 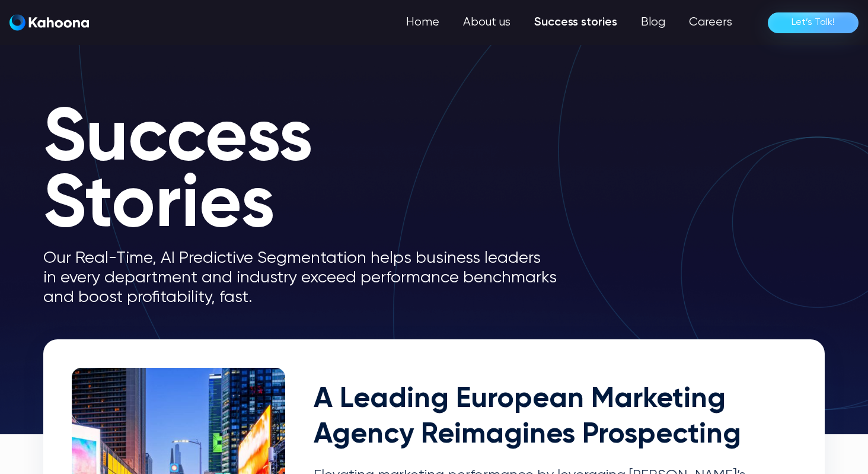 What do you see at coordinates (813, 23) in the screenshot?
I see `div: Let’s Talk!` at bounding box center [813, 23].